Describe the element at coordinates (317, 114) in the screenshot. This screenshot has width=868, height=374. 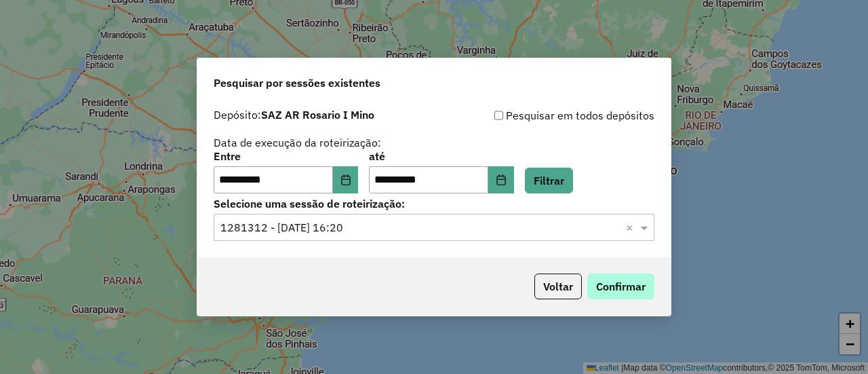
I see `strong: SAZ AR Rosario I Mino` at that location.